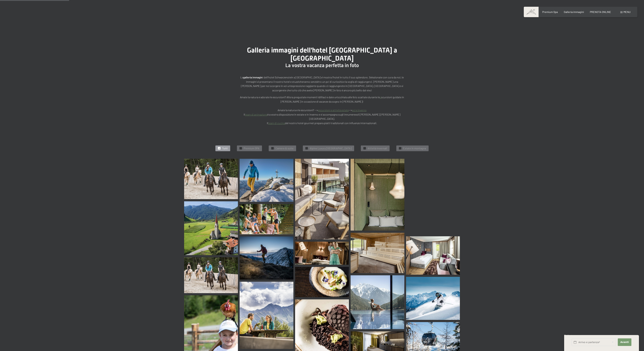 This screenshot has height=351, width=644. I want to click on a: e, so click(380, 97).